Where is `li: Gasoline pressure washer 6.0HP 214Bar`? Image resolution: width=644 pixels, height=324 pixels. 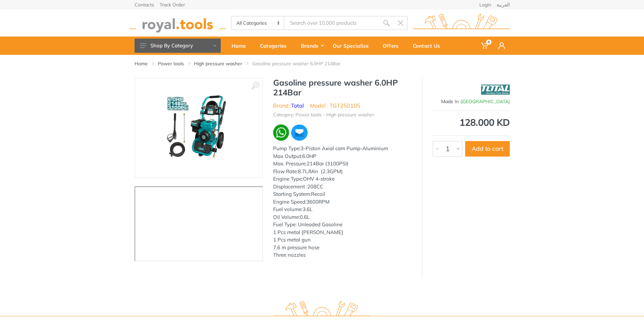
li: Gasoline pressure washer 6.0HP 214Bar is located at coordinates (301, 64).